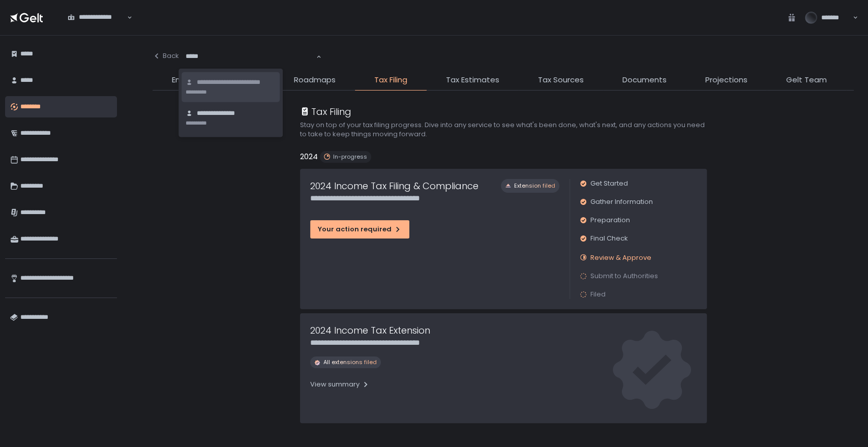  Describe the element at coordinates (350, 156) in the screenshot. I see `span: In-progress` at that location.